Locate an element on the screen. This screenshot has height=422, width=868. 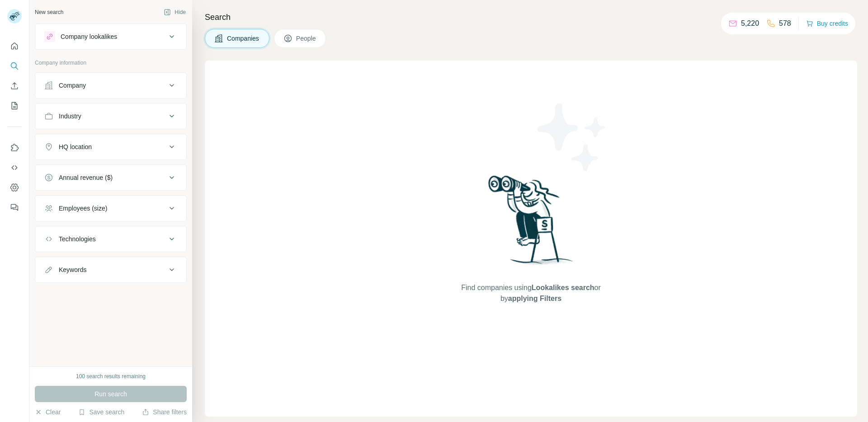
button: Enrich CSV is located at coordinates (15, 86).